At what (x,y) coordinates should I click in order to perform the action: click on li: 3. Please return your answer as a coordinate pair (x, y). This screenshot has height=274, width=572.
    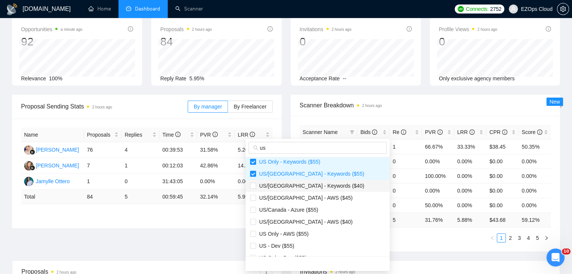
    Looking at the image, I should click on (519, 238).